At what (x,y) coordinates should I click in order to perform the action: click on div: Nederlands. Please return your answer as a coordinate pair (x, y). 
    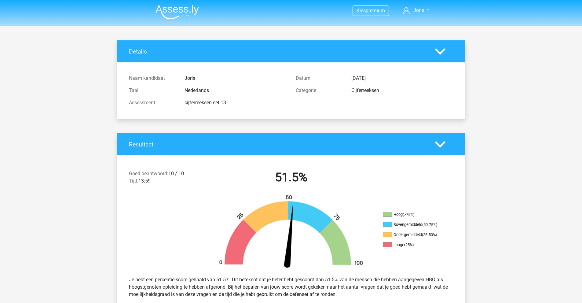
    Looking at the image, I should click on (236, 90).